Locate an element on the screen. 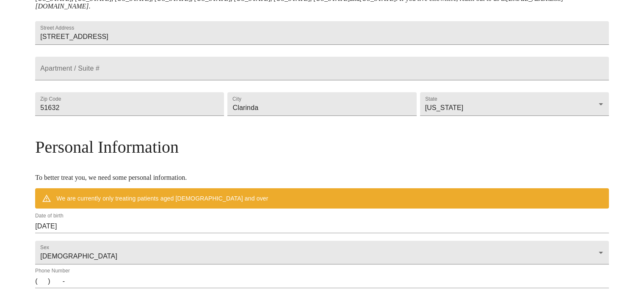 The image size is (644, 294). h3: Personal Information is located at coordinates (322, 147).